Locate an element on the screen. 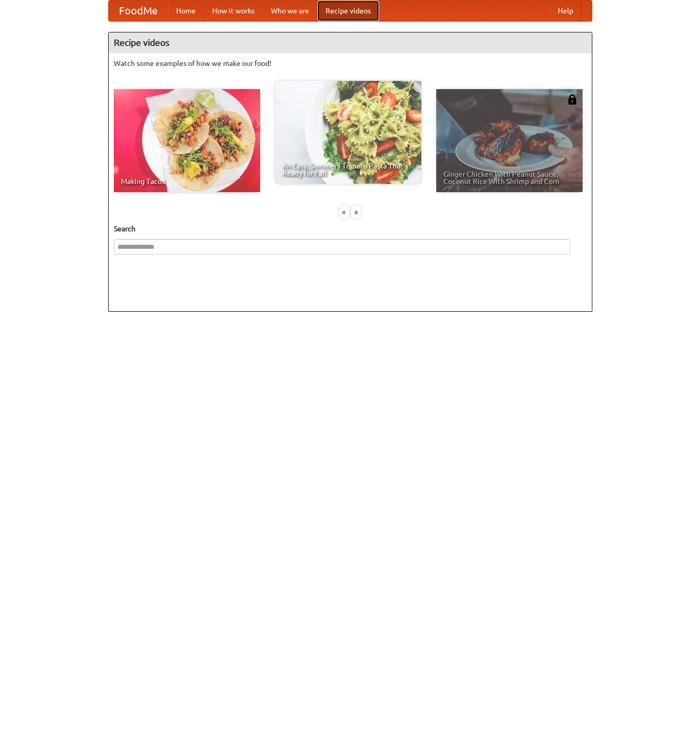 This screenshot has height=729, width=700. a: Recipe videos is located at coordinates (348, 11).